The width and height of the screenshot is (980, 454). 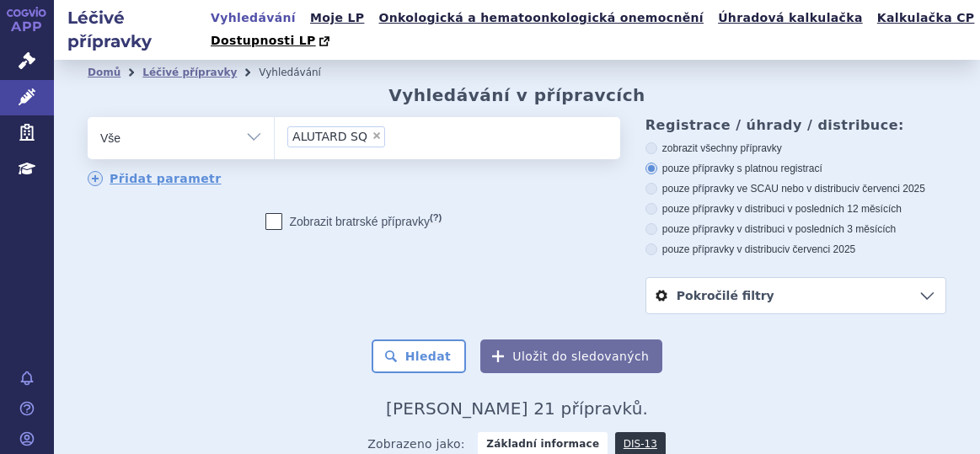 I want to click on a: Léčivé přípravky, so click(x=189, y=72).